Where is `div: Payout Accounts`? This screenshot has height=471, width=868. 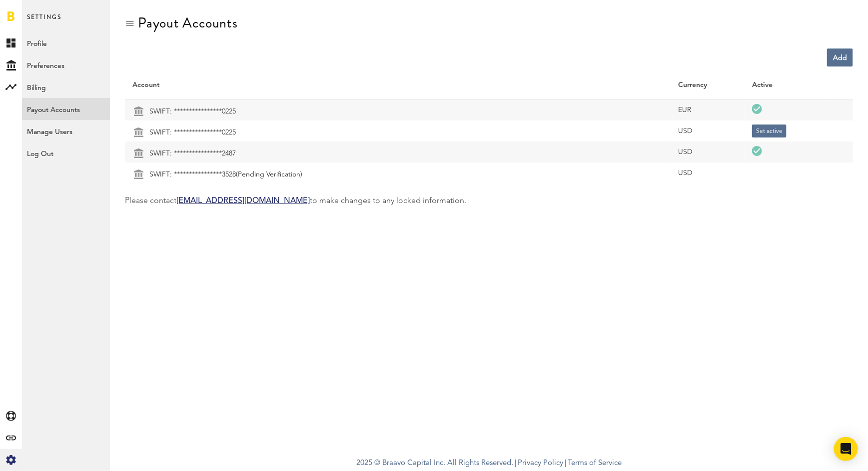
div: Payout Accounts is located at coordinates (188, 23).